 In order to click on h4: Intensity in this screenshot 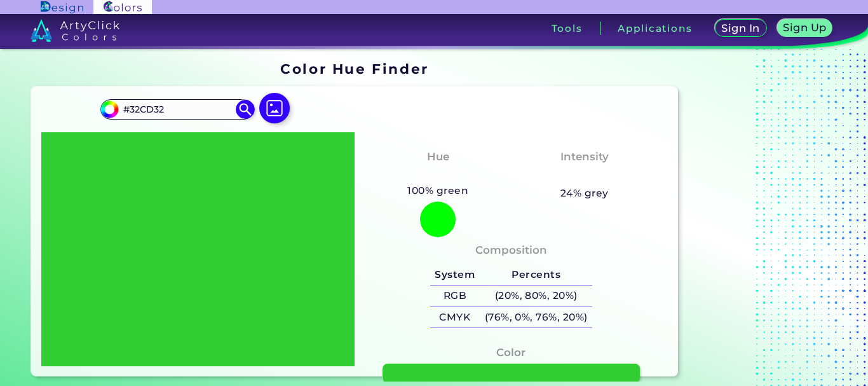, I will do `click(585, 156)`.